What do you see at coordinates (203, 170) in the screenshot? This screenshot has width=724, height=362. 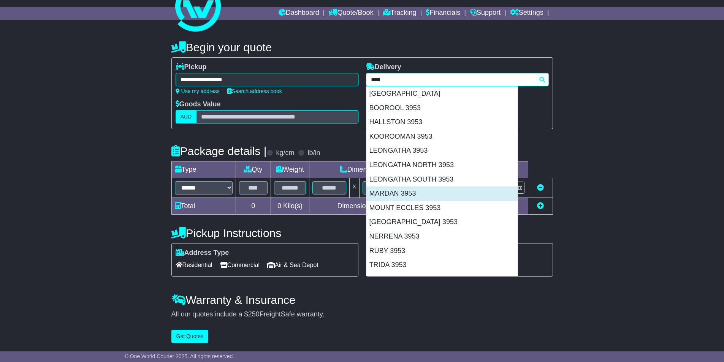 I see `td: Type` at bounding box center [203, 170].